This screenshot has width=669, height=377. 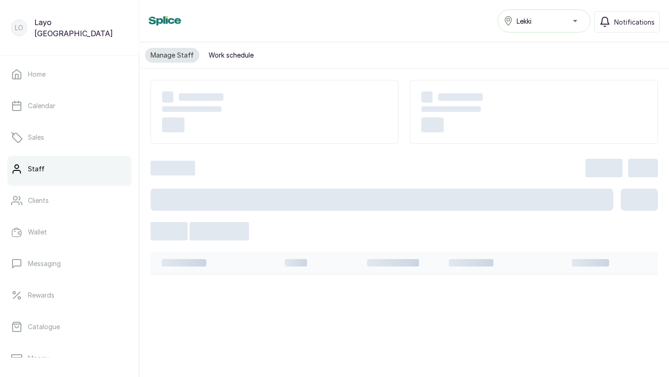 I want to click on span: Lekki, so click(x=524, y=21).